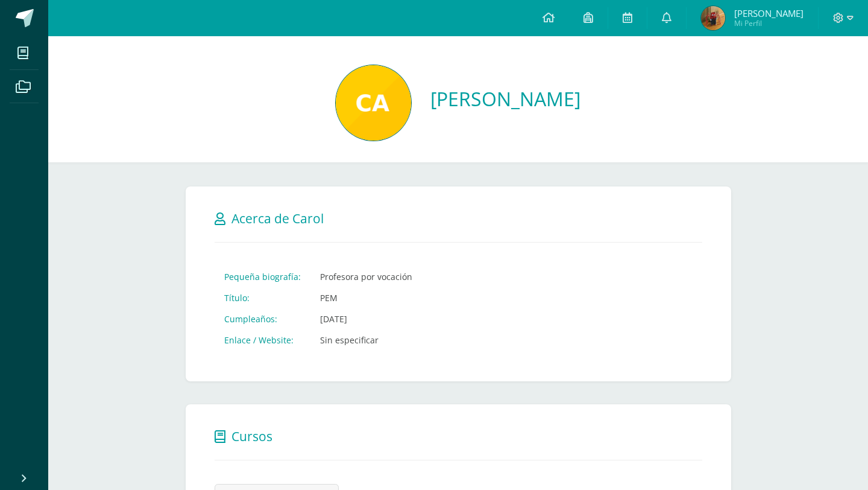 This screenshot has width=868, height=490. What do you see at coordinates (262, 276) in the screenshot?
I see `td: Pequeña biografía:` at bounding box center [262, 276].